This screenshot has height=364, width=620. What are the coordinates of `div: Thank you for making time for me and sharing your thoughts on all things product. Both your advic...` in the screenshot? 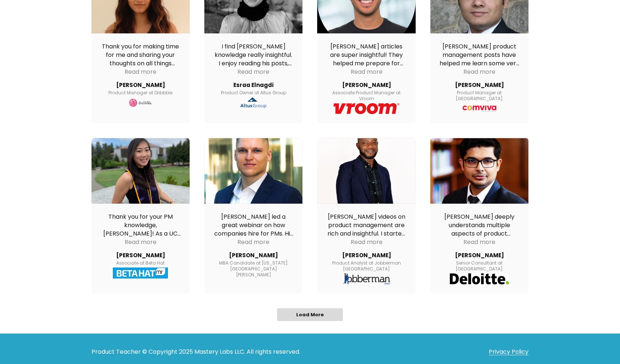 It's located at (140, 55).